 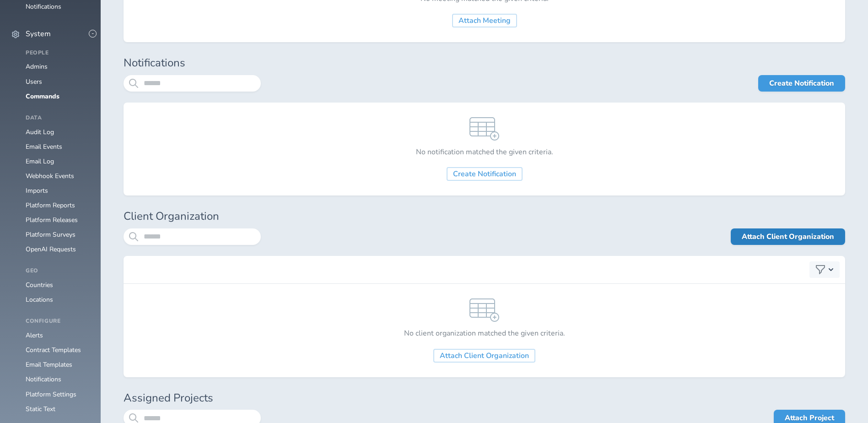 What do you see at coordinates (484, 399) in the screenshot?
I see `h1: Assigned Projects` at bounding box center [484, 399].